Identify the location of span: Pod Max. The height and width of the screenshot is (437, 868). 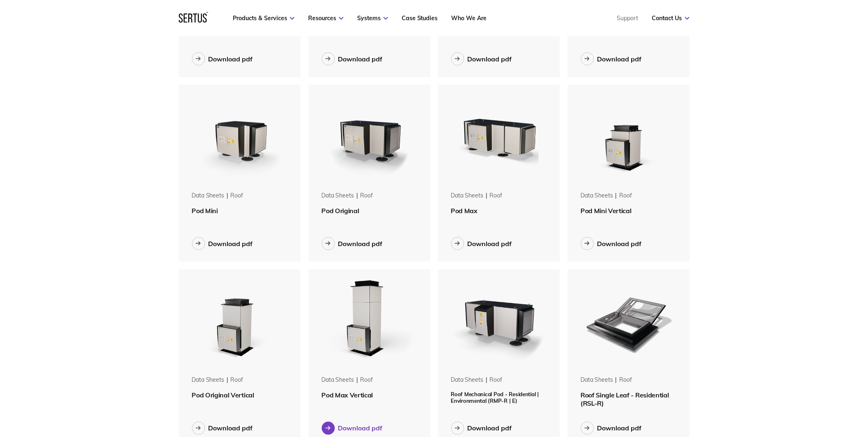
(464, 211).